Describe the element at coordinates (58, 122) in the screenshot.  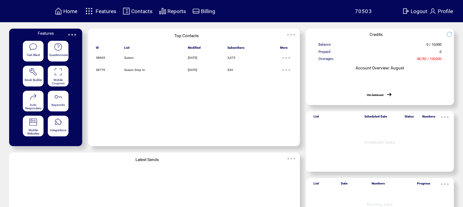
I see `img: integrations.svg` at that location.